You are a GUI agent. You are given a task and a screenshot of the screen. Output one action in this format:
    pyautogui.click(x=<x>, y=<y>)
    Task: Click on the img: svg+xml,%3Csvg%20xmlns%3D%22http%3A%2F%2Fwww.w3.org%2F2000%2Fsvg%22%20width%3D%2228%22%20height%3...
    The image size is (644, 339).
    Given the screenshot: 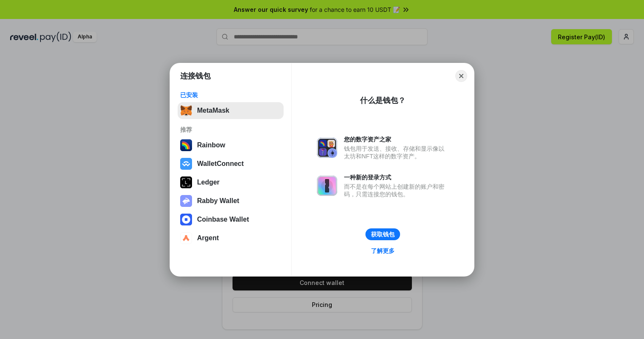 What is the action you would take?
    pyautogui.click(x=186, y=183)
    